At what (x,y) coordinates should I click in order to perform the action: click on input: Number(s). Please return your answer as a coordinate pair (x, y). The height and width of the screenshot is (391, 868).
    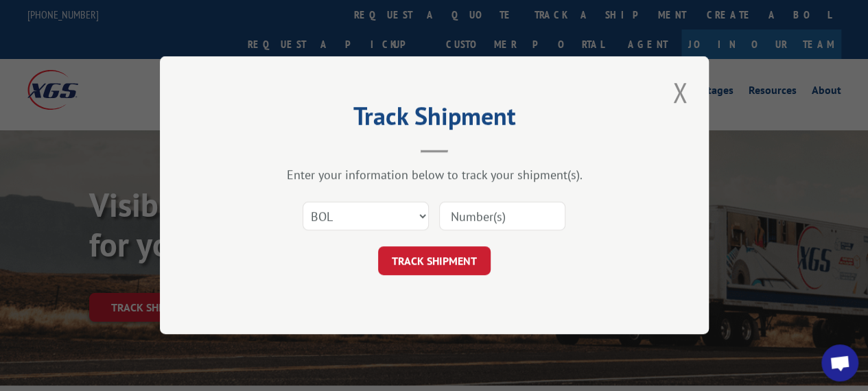
    Looking at the image, I should click on (502, 217).